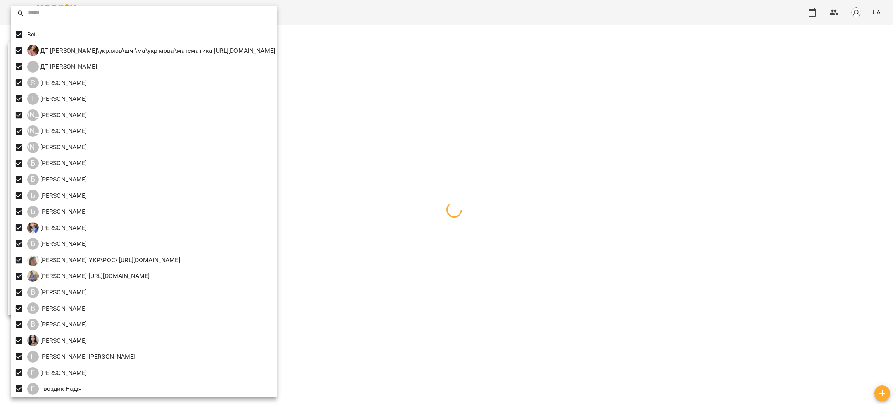 The image size is (893, 404). I want to click on img: Г, so click(33, 340).